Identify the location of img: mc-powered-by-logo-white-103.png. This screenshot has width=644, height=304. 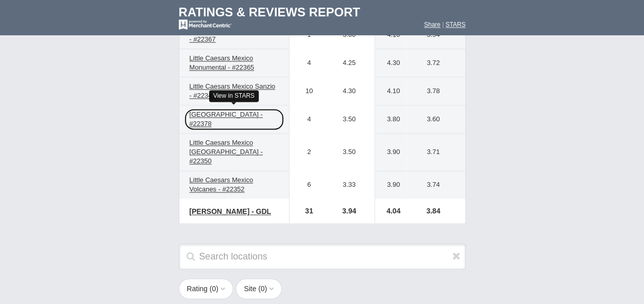
(204, 25).